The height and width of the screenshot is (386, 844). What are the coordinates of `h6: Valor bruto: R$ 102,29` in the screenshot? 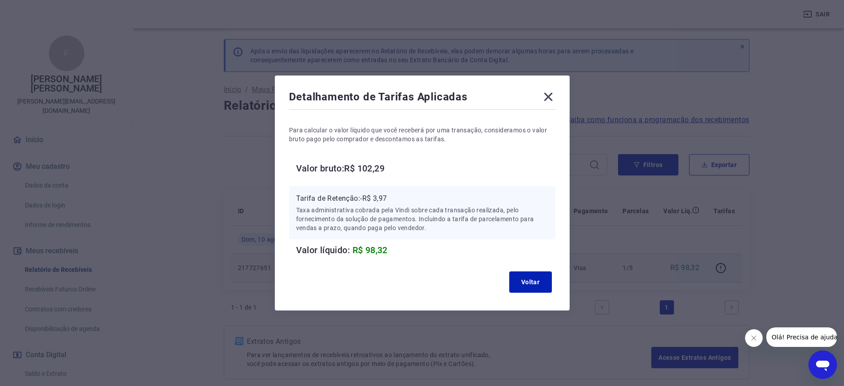 It's located at (426, 168).